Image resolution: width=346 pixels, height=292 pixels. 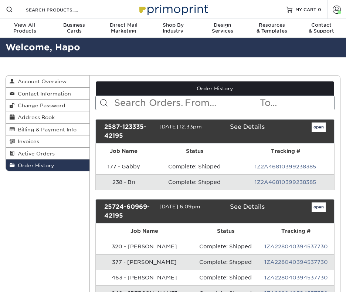 I want to click on a: Contact& Support, so click(x=321, y=28).